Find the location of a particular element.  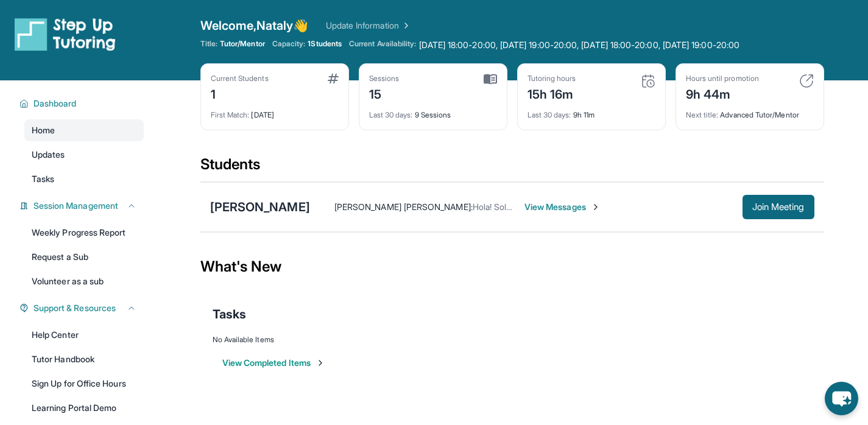

a: Request a Sub is located at coordinates (84, 257).